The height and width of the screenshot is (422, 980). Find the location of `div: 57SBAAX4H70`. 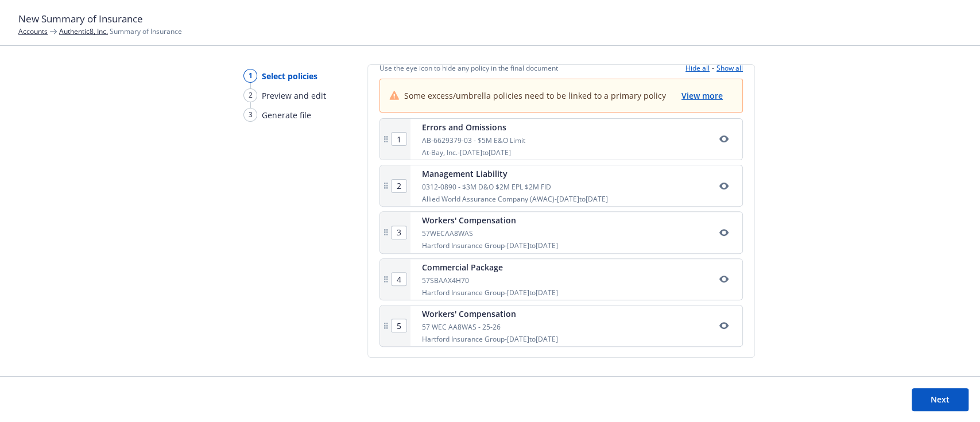

div: 57SBAAX4H70 is located at coordinates (490, 280).